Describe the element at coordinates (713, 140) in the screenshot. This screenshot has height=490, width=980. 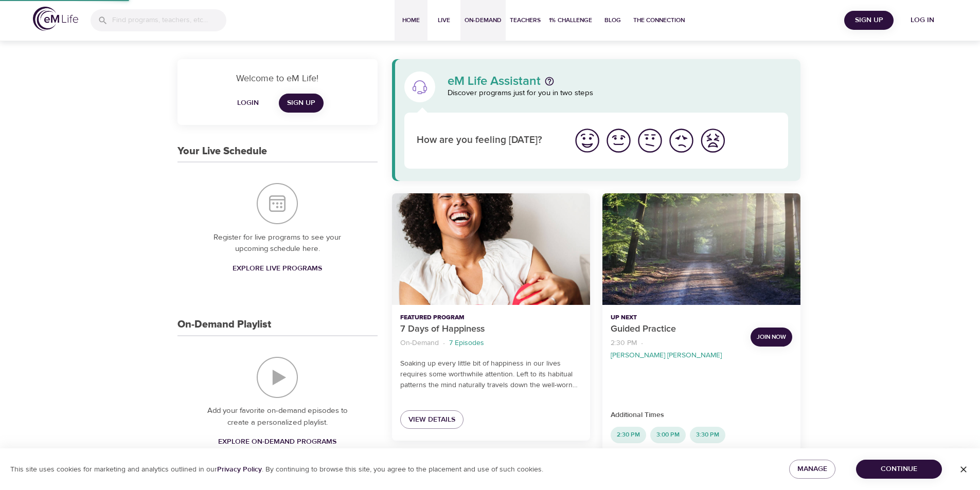
I see `button: I'm feeling worst` at that location.